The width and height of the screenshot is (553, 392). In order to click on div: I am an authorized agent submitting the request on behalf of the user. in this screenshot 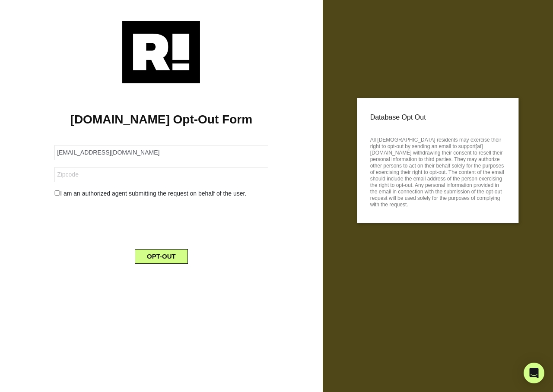, I will do `click(161, 193)`.